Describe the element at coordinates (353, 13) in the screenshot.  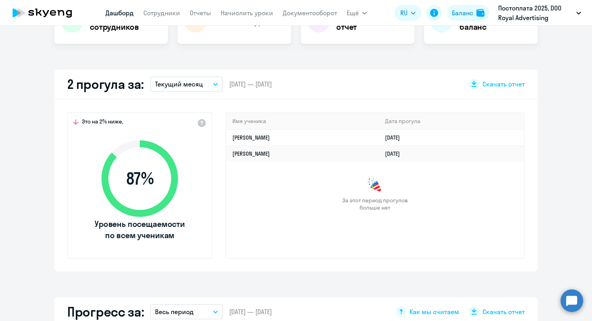
I see `span: Ещё` at that location.